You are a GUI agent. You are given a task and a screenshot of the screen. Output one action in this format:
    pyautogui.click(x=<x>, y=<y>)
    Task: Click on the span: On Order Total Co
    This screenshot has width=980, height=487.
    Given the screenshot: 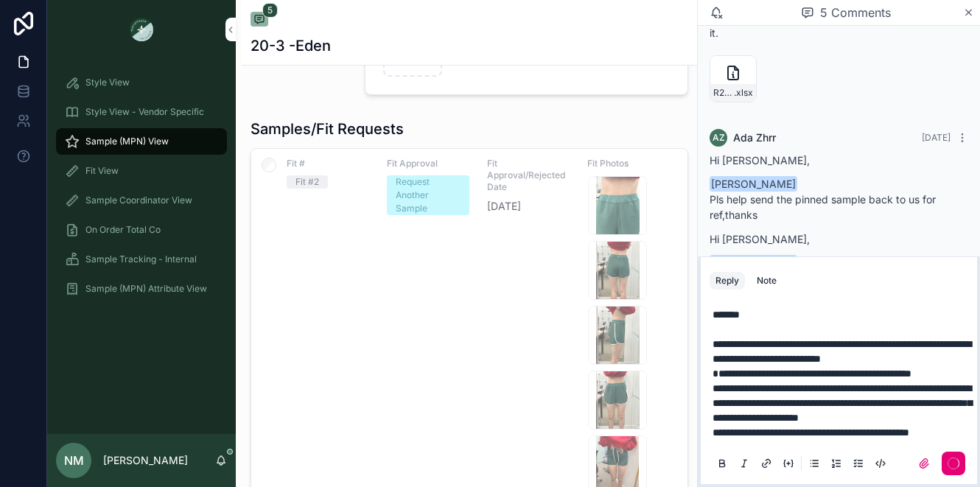 What is the action you would take?
    pyautogui.click(x=123, y=230)
    